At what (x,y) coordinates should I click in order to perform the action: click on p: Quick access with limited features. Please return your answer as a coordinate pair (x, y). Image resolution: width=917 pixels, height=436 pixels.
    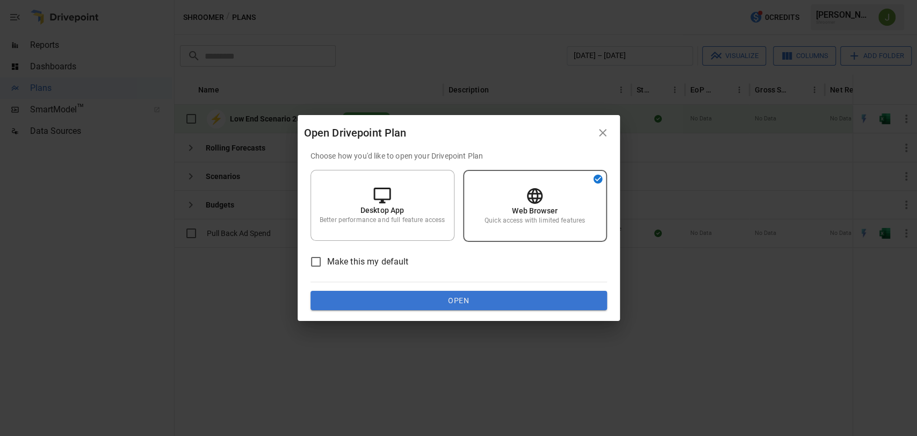
    Looking at the image, I should click on (534, 220).